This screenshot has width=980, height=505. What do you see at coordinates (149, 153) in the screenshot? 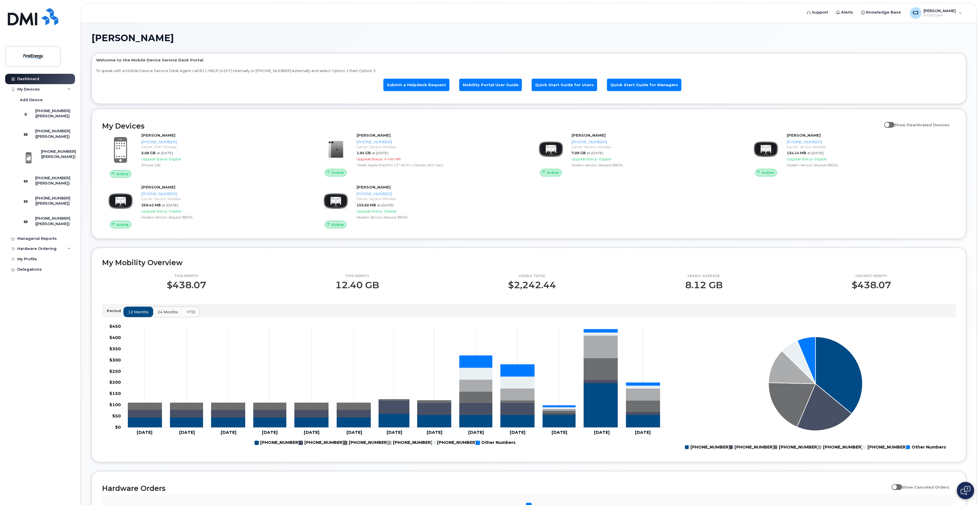
I see `span: 5.08 GB` at bounding box center [149, 153].